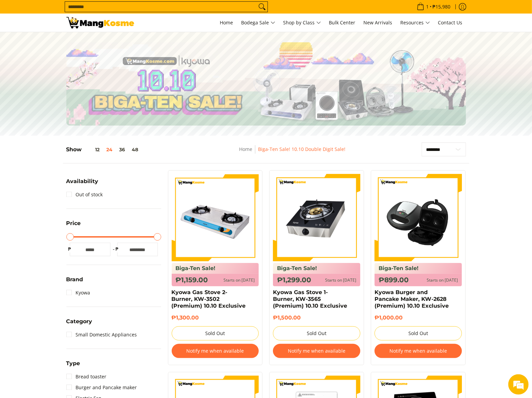 The width and height of the screenshot is (532, 398). I want to click on textarea: Type your message and hit 'Enter', so click(66, 196).